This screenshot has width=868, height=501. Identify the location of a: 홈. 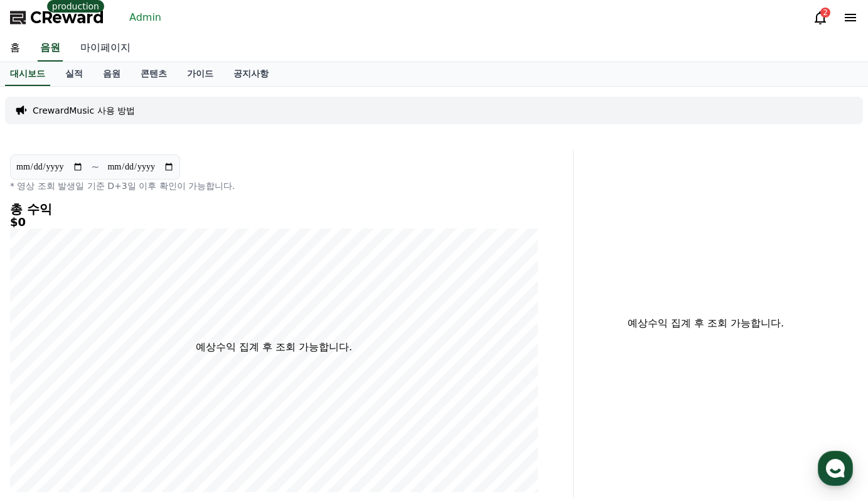
(43, 413).